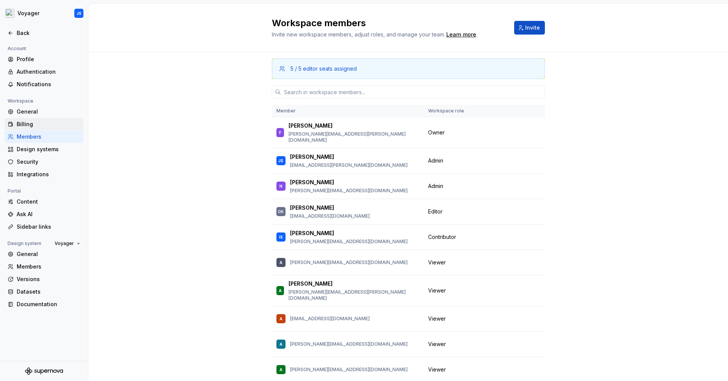 The image size is (728, 381). Describe the element at coordinates (49, 162) in the screenshot. I see `div: Security` at that location.